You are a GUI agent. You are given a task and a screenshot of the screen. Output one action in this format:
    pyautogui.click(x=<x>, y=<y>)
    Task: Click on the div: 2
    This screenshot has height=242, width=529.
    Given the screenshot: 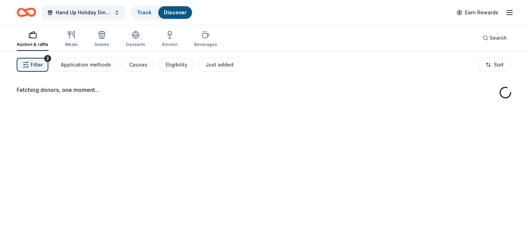 What is the action you would take?
    pyautogui.click(x=48, y=58)
    